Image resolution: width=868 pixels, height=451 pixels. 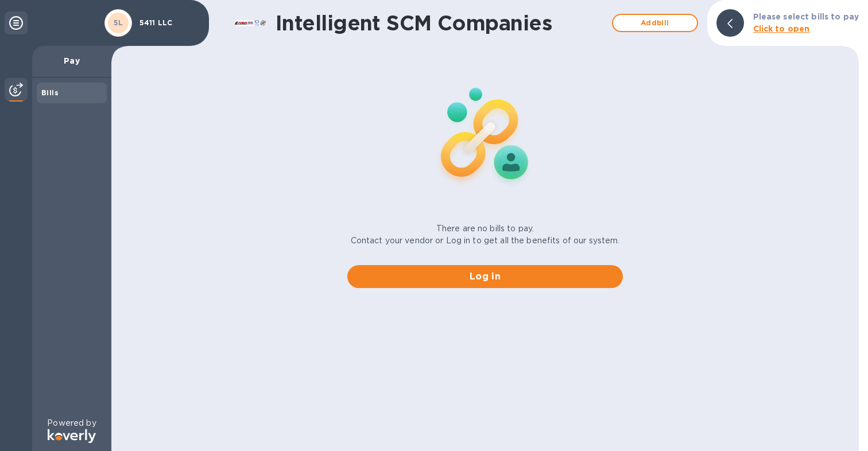 What do you see at coordinates (485, 277) in the screenshot?
I see `span: Log in` at bounding box center [485, 277].